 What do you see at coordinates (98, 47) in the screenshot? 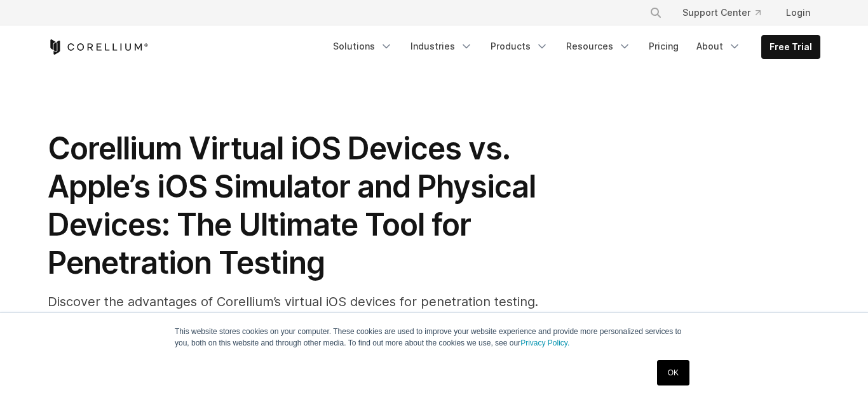
I see `a: Corellium Home` at bounding box center [98, 47].